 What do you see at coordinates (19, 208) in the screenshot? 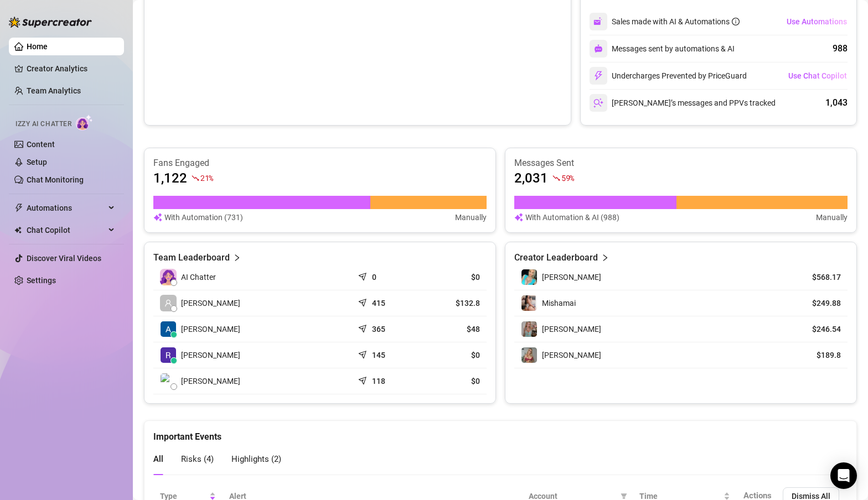
I see `span: thunderbolt` at bounding box center [19, 208].